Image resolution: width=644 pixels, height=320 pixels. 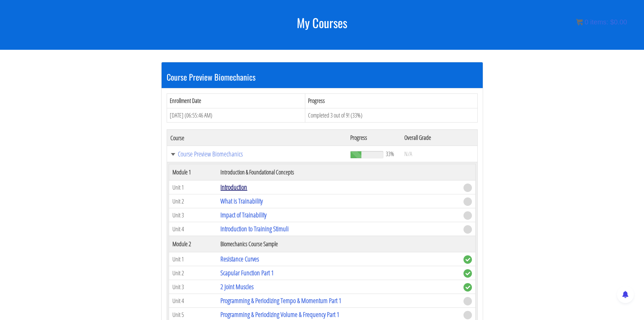 What do you see at coordinates (619, 22) in the screenshot?
I see `bdi: 0.00` at bounding box center [619, 22].